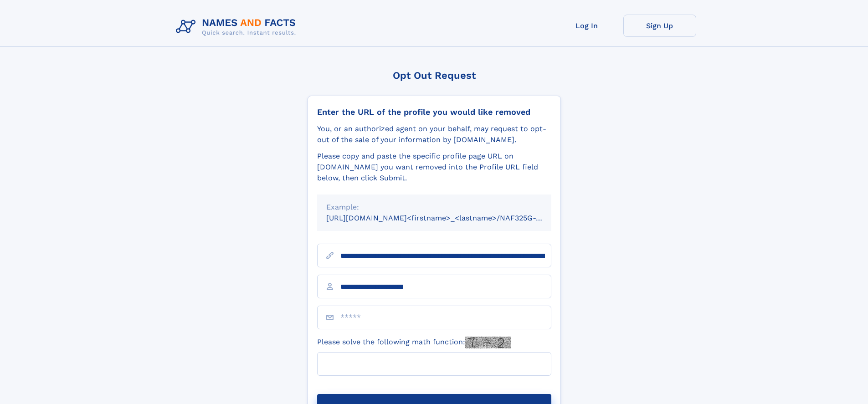 The image size is (868, 404). What do you see at coordinates (587, 25) in the screenshot?
I see `a: Log In` at bounding box center [587, 25].